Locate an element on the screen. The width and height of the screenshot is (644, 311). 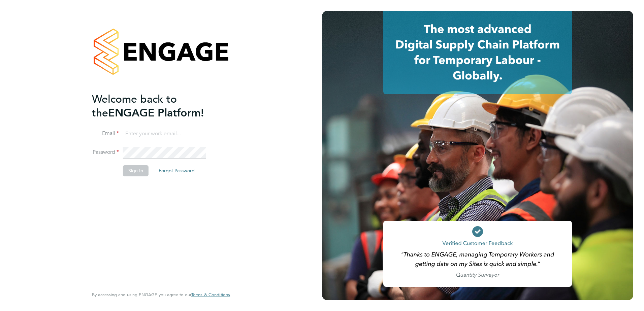
a: Terms & Conditions is located at coordinates (210, 295).